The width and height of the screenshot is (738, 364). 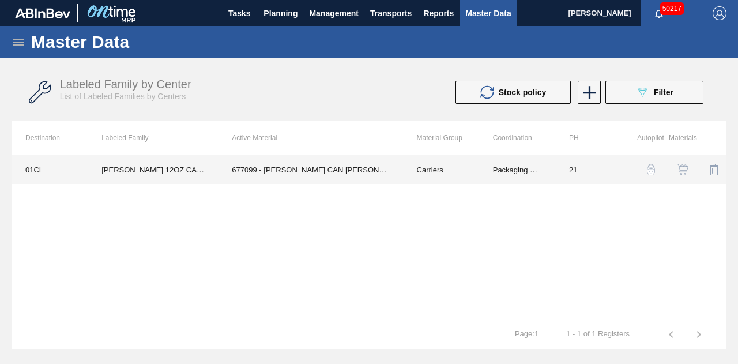 I want to click on th: PH, so click(x=593, y=138).